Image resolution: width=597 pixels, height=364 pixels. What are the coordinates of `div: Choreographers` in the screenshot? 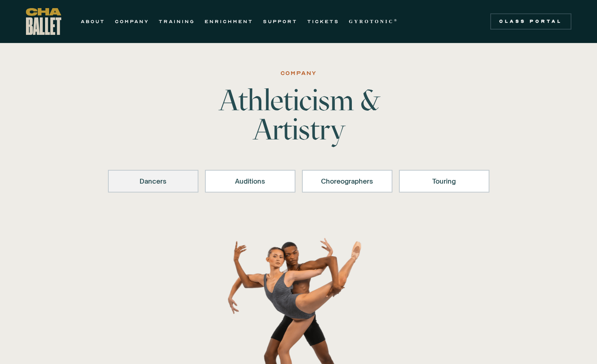 It's located at (347, 181).